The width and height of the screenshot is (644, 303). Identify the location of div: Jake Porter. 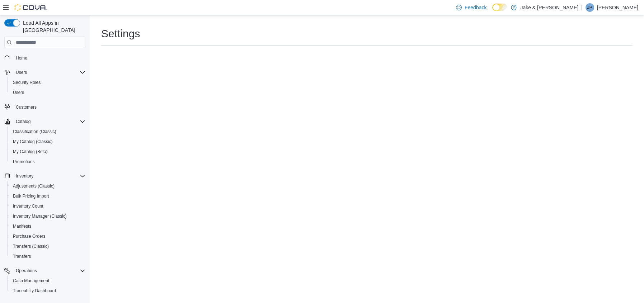
(590, 8).